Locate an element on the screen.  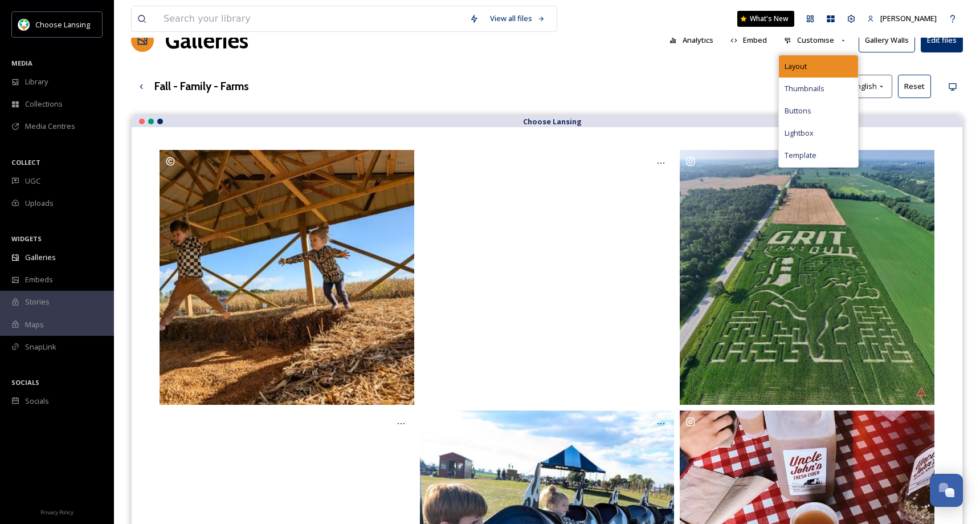
div: View all files is located at coordinates (518, 18).